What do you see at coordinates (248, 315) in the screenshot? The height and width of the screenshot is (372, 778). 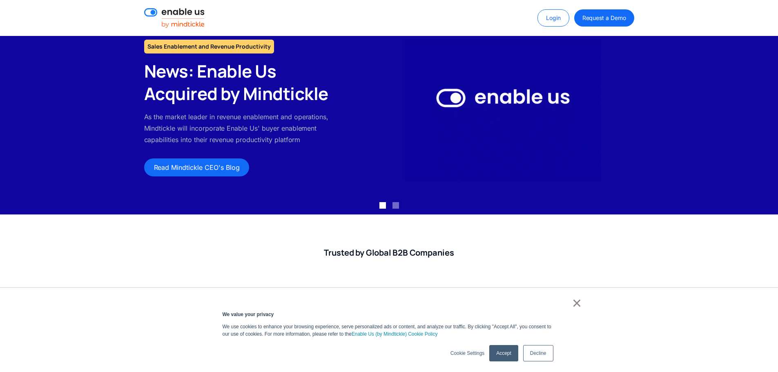 I see `strong: We value your privacy` at bounding box center [248, 315].